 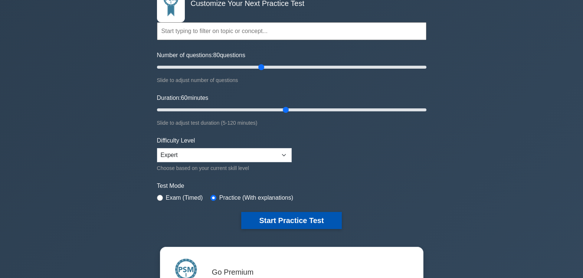 I want to click on label: Practice (With explanations), so click(x=256, y=198).